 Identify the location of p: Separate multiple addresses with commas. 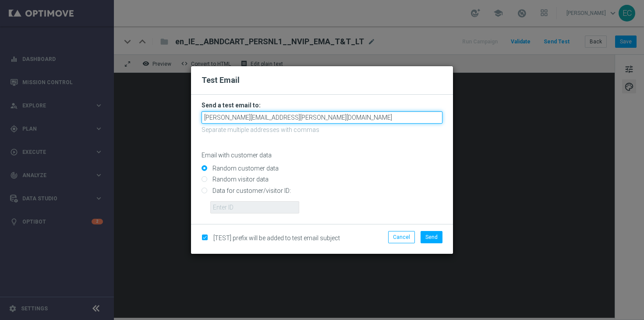
(322, 130).